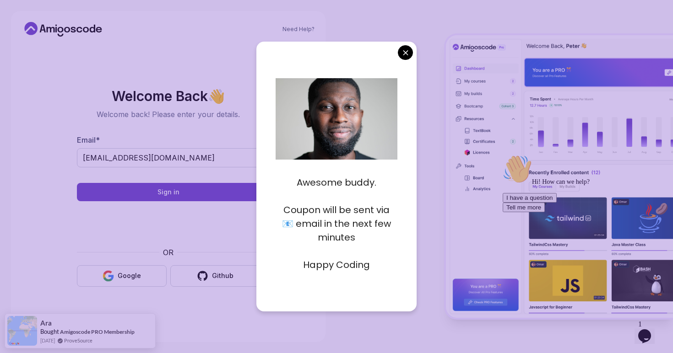 Image resolution: width=673 pixels, height=353 pixels. I want to click on img: :wave:, so click(18, 18).